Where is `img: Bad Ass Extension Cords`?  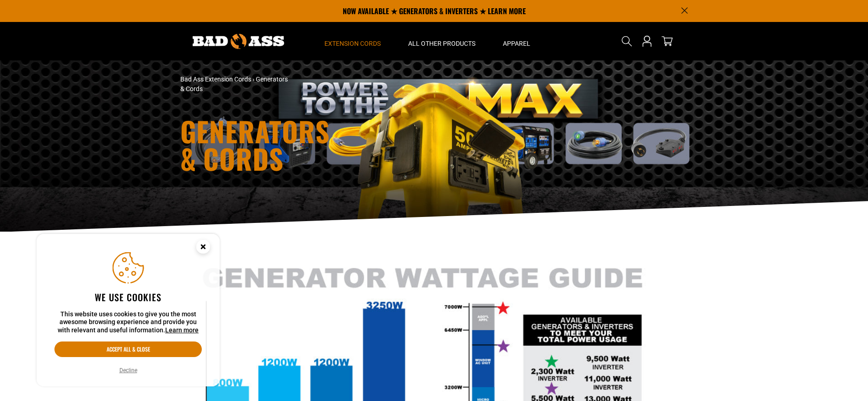
img: Bad Ass Extension Cords is located at coordinates (238, 41).